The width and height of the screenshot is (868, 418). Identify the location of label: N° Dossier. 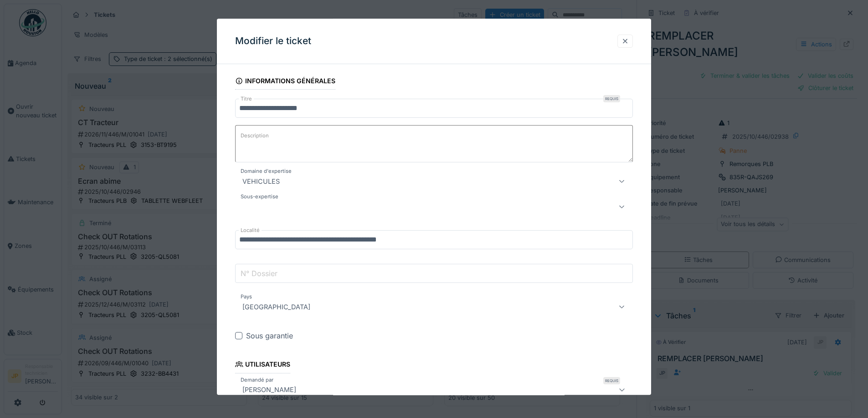
(259, 274).